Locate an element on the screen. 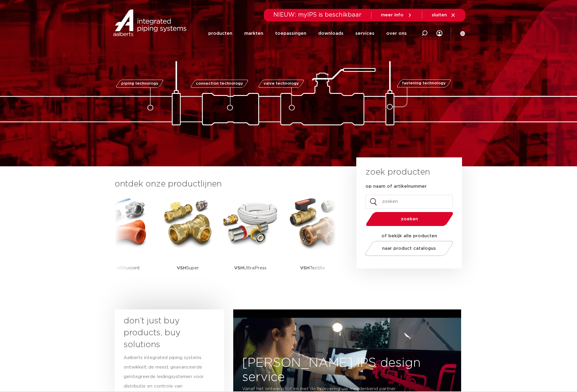 The width and height of the screenshot is (577, 392). span: sluiten is located at coordinates (439, 15).